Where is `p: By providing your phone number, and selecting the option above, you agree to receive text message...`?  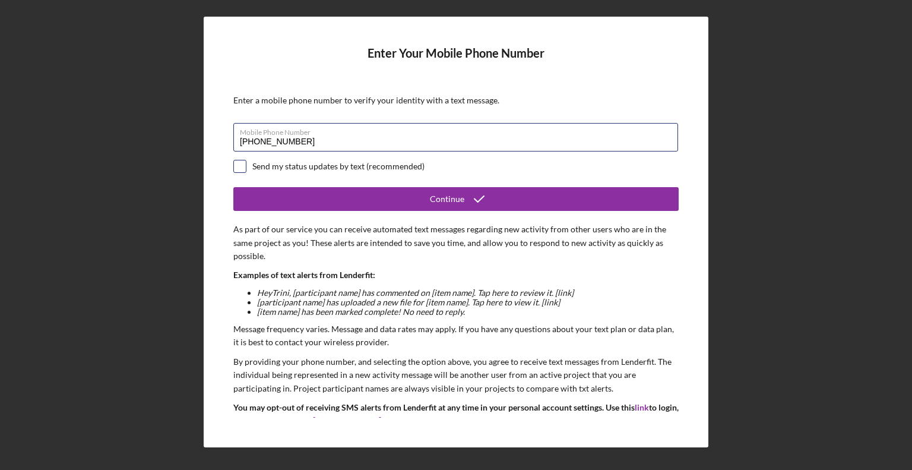 p: By providing your phone number, and selecting the option above, you agree to receive text message... is located at coordinates (456, 375).